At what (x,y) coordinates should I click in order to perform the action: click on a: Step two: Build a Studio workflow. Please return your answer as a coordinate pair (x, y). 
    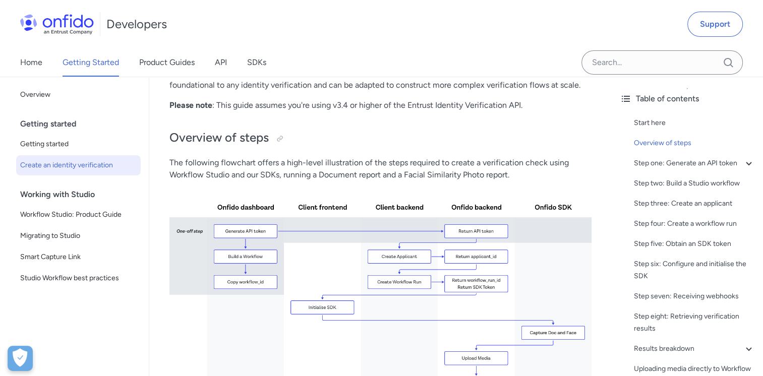
    Looking at the image, I should click on (694, 184).